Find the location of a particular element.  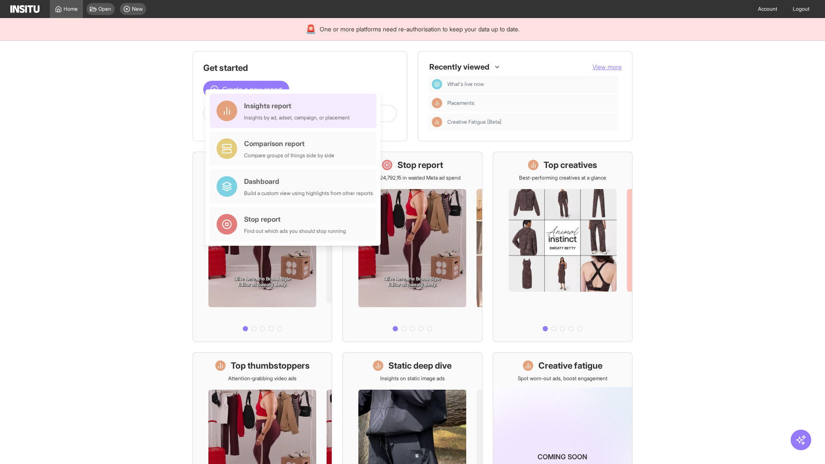

button: Create a new report is located at coordinates (246, 89).